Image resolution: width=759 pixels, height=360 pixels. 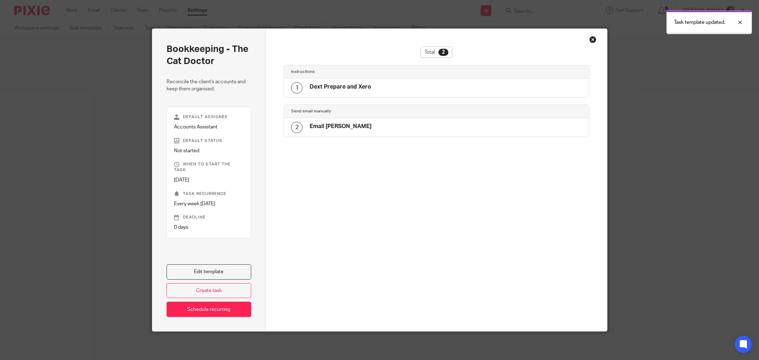 I want to click on div: Close this dialog window, so click(x=593, y=39).